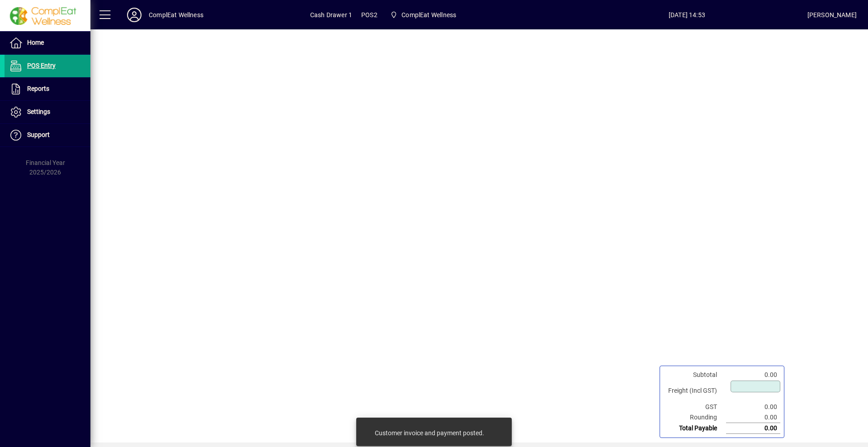 The height and width of the screenshot is (447, 868). What do you see at coordinates (47, 135) in the screenshot?
I see `a: Support` at bounding box center [47, 135].